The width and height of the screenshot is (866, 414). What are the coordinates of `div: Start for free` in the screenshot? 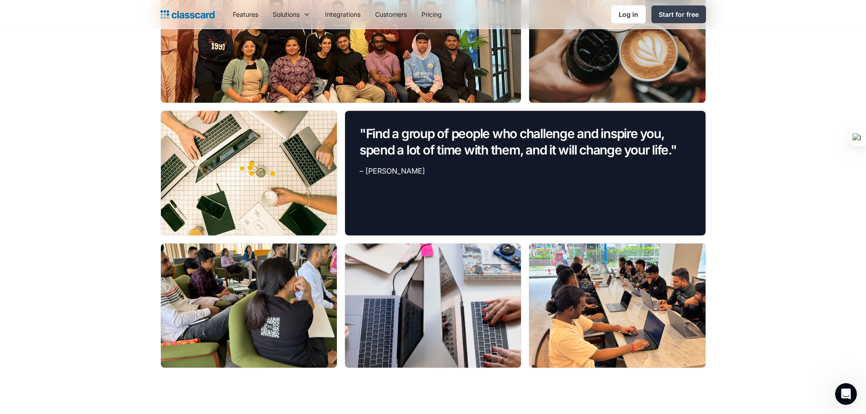 It's located at (679, 14).